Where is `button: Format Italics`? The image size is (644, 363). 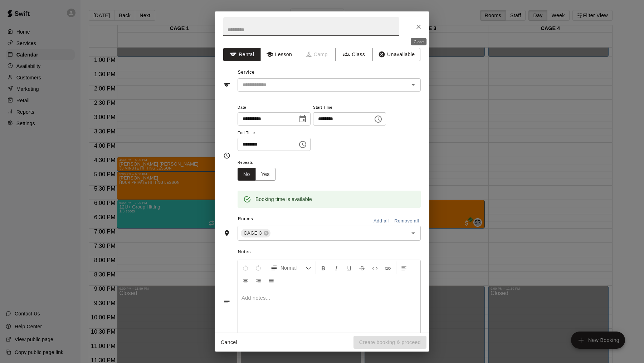 button: Format Italics is located at coordinates (336, 268).